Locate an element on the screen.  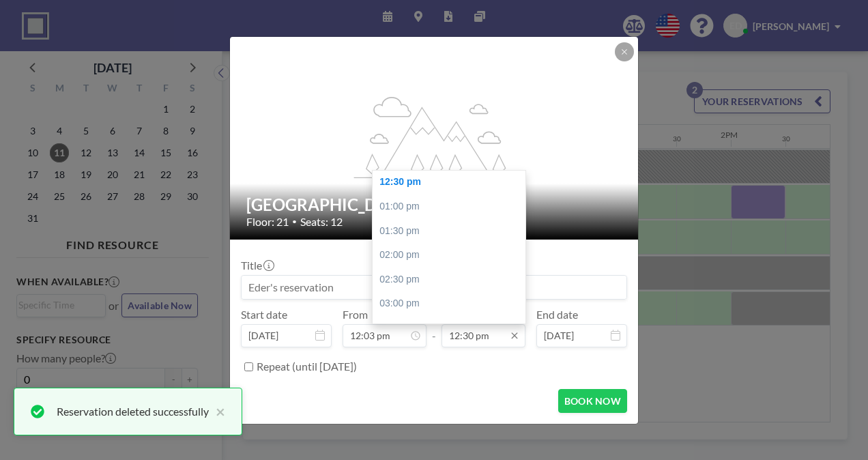
div: 03:00 pm is located at coordinates (453, 304).